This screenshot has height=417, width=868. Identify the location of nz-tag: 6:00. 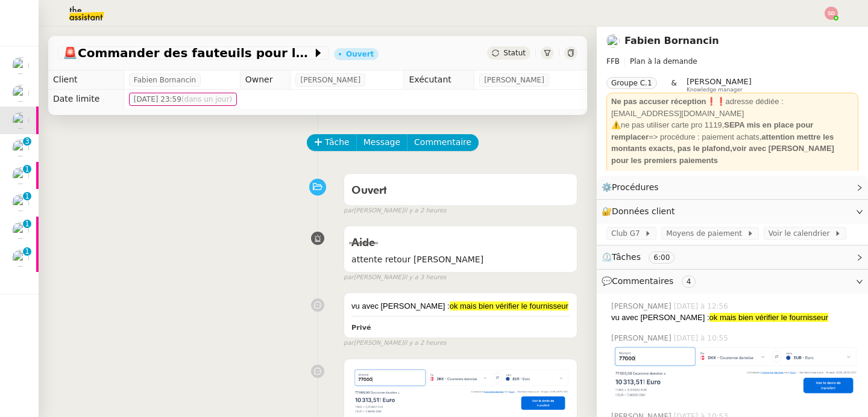
(661, 258).